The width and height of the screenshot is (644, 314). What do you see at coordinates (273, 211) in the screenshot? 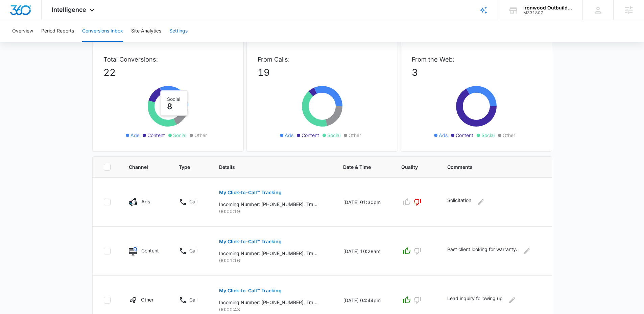
I see `p: 00:00:19` at bounding box center [273, 211].